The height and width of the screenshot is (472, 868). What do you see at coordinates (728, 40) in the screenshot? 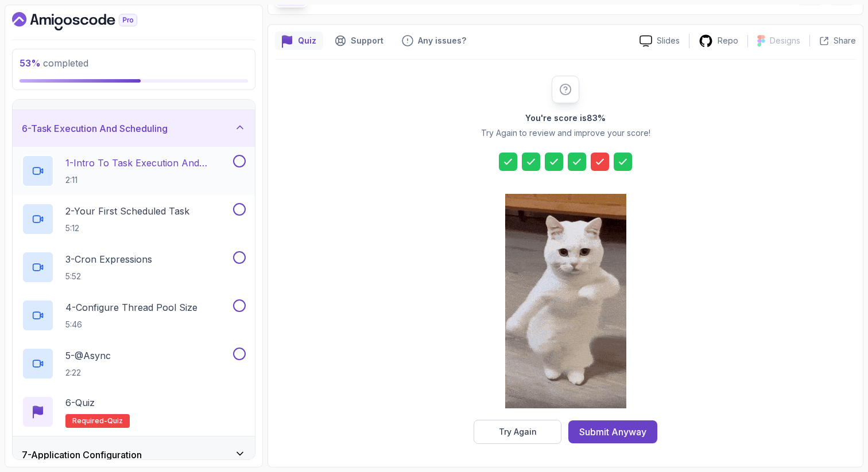
I see `p: Repo` at bounding box center [728, 40].